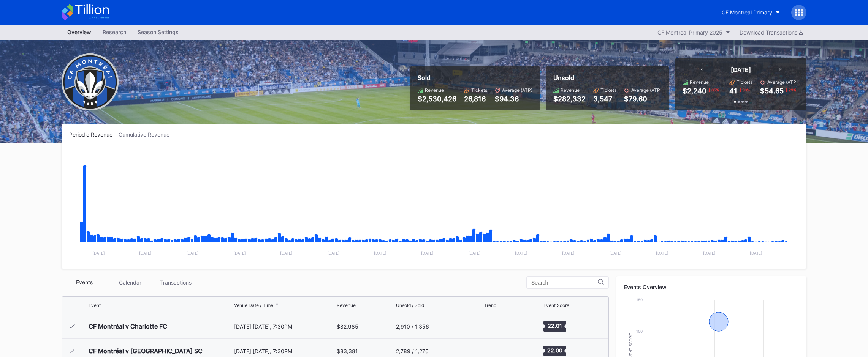 Image resolution: width=868 pixels, height=357 pixels. I want to click on img: CF_Montreal.png, so click(90, 82).